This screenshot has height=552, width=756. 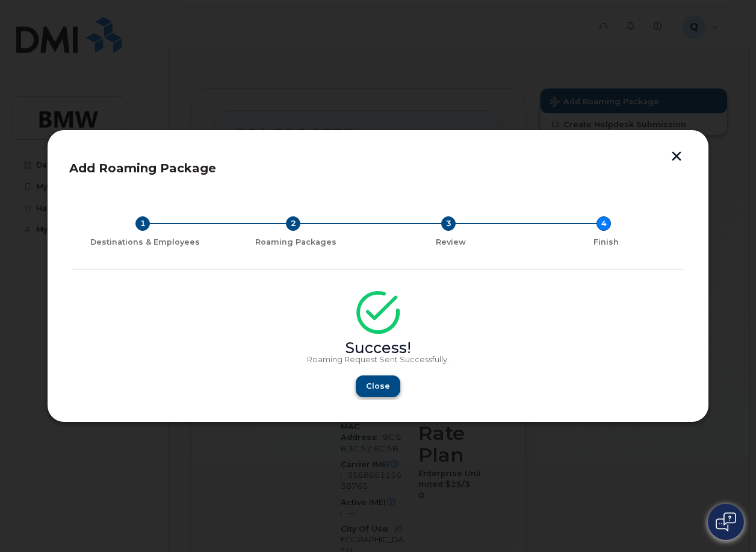 What do you see at coordinates (293, 224) in the screenshot?
I see `div: 2` at bounding box center [293, 224].